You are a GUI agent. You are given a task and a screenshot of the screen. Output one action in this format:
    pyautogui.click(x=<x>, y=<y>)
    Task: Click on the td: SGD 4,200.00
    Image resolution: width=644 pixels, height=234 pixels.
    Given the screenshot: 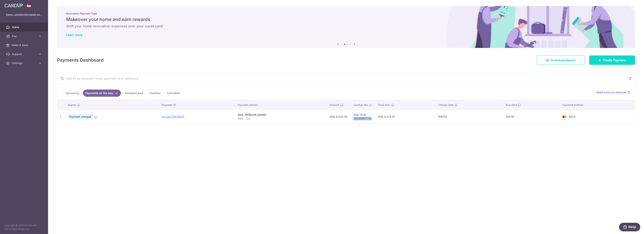 What is the action you would take?
    pyautogui.click(x=338, y=116)
    